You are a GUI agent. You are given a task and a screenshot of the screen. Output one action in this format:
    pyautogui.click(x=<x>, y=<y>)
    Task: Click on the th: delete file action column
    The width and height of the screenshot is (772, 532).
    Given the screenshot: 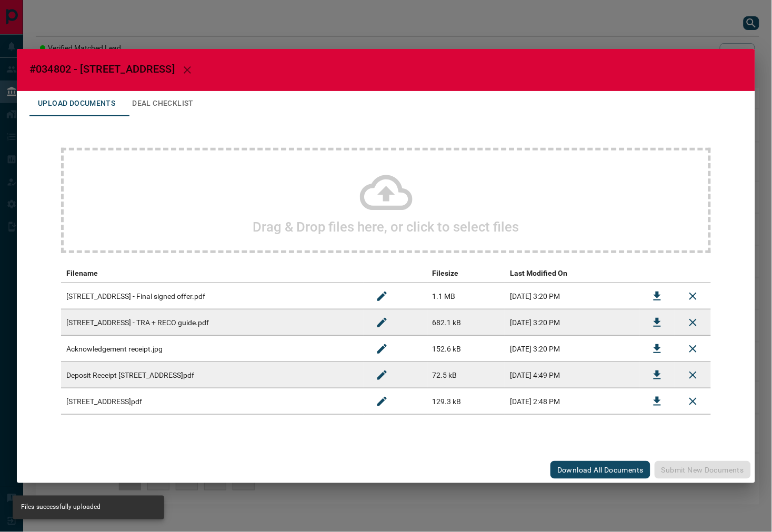 What is the action you would take?
    pyautogui.click(x=693, y=273)
    